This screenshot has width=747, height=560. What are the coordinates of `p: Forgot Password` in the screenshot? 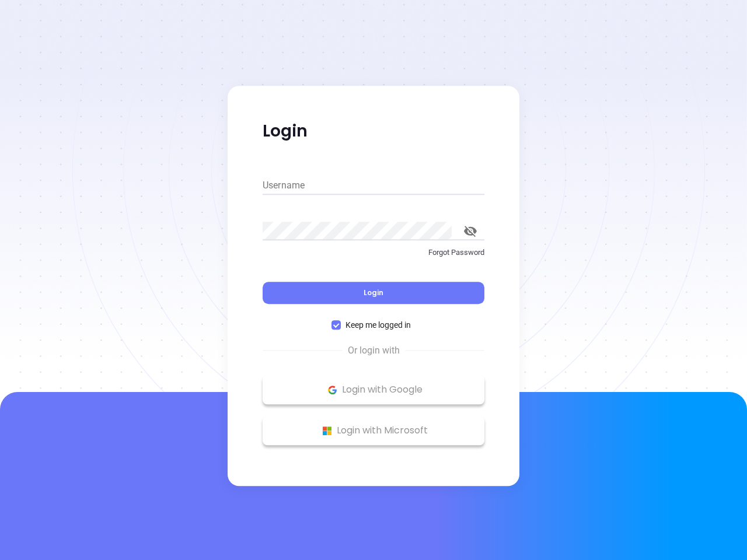 It's located at (373, 252).